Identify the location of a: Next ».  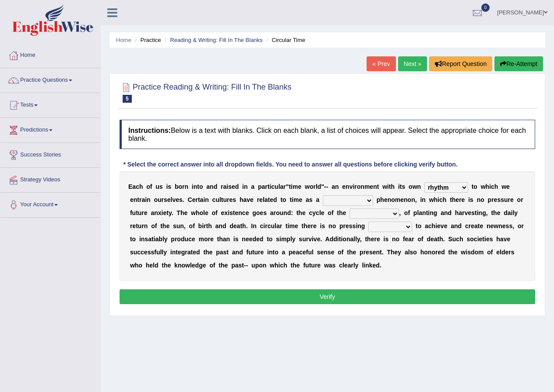
(413, 64).